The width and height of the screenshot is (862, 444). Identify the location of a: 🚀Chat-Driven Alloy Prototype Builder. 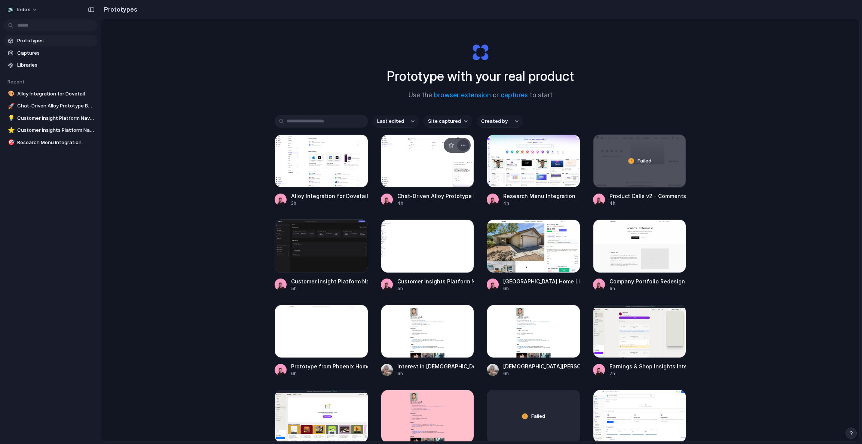
(51, 106).